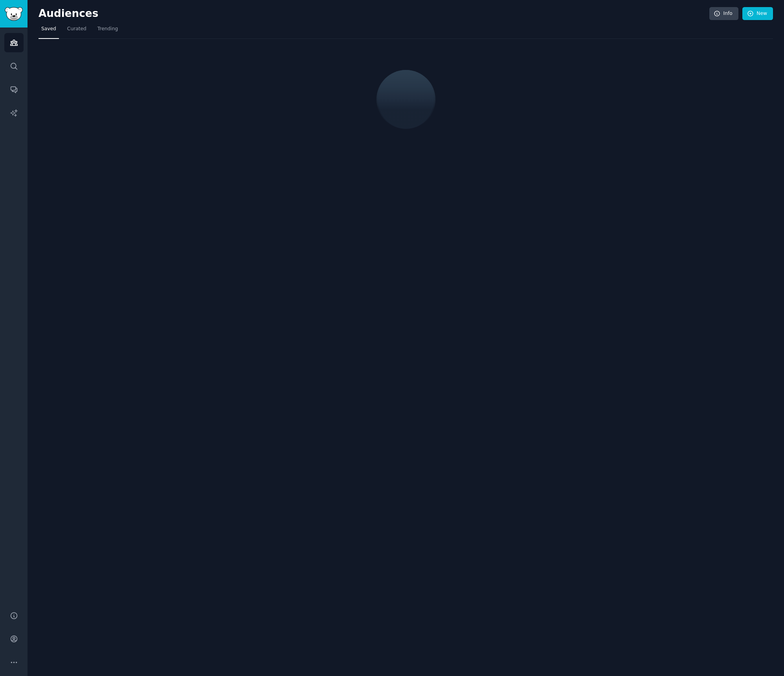  Describe the element at coordinates (108, 31) in the screenshot. I see `a: Trending` at that location.